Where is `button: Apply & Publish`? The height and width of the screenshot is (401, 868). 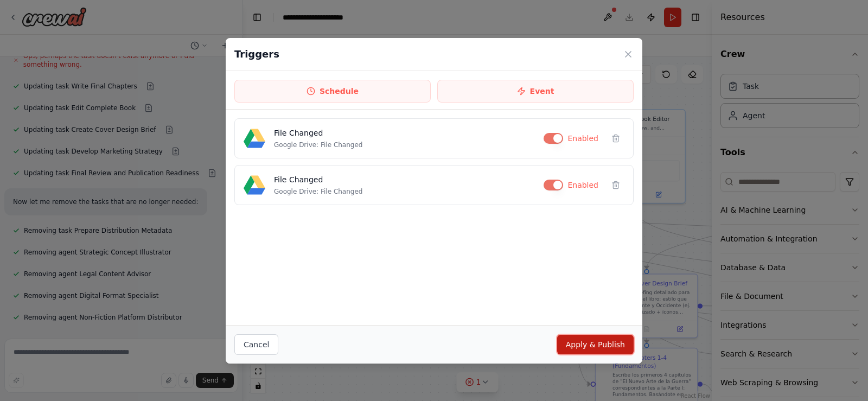
button: Apply & Publish is located at coordinates (595, 345).